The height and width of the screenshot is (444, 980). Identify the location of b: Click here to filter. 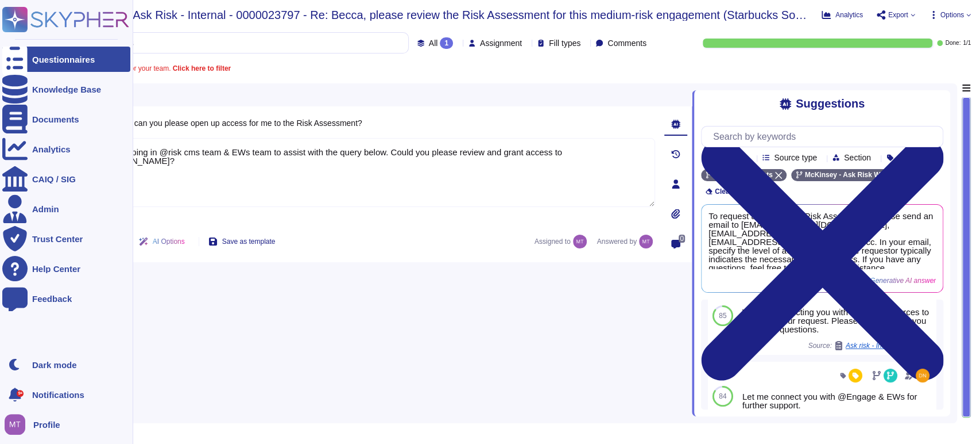
(201, 68).